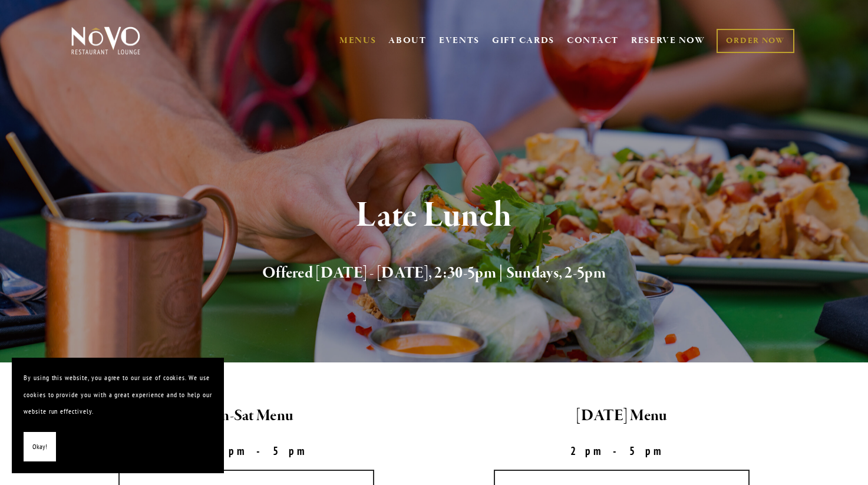 The image size is (868, 485). What do you see at coordinates (407, 41) in the screenshot?
I see `a: ABOUT` at bounding box center [407, 41].